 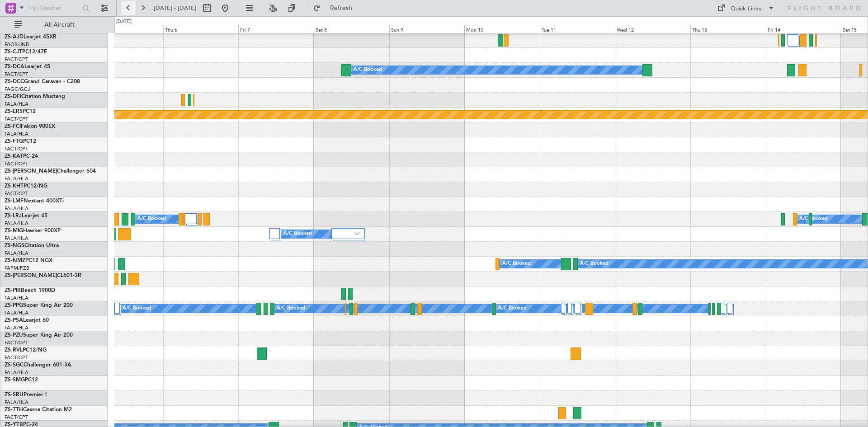 What do you see at coordinates (26, 52) in the screenshot?
I see `a: ZS-CJTPC12/47E` at bounding box center [26, 52].